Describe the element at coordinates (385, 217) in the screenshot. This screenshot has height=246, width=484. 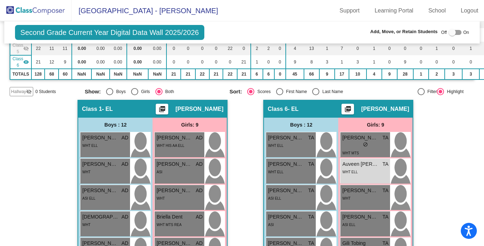
I see `span: TA` at that location.